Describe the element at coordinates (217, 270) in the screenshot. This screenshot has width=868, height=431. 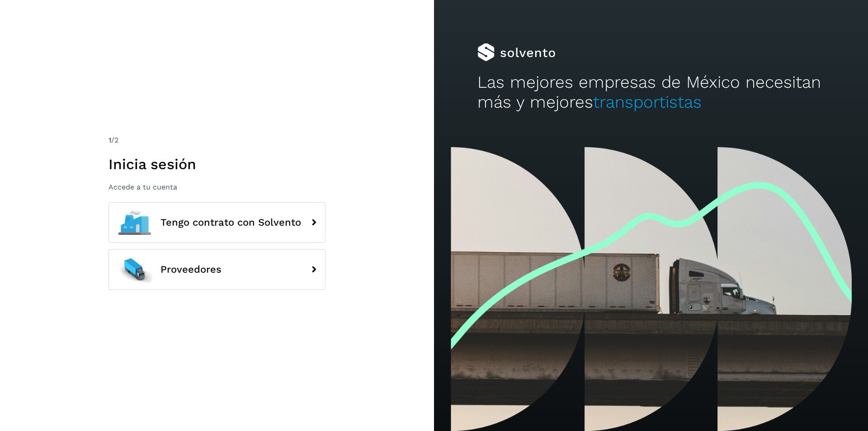
I see `button: Proveedores` at that location.